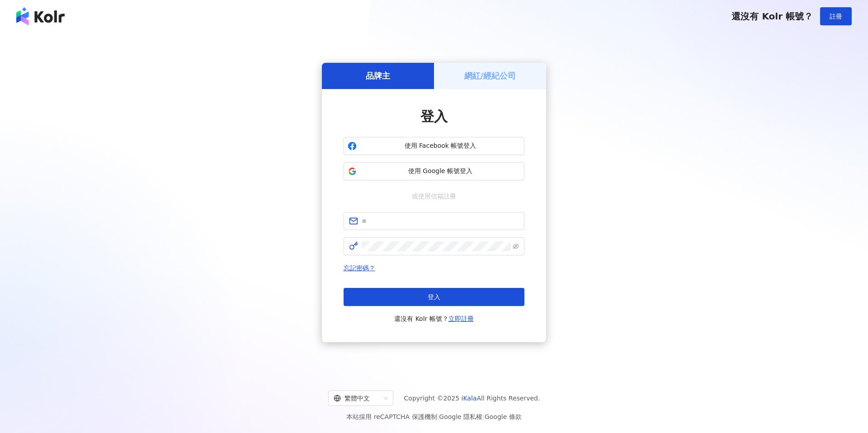 This screenshot has height=433, width=868. What do you see at coordinates (516, 247) in the screenshot?
I see `span: eye-invisible` at bounding box center [516, 247].